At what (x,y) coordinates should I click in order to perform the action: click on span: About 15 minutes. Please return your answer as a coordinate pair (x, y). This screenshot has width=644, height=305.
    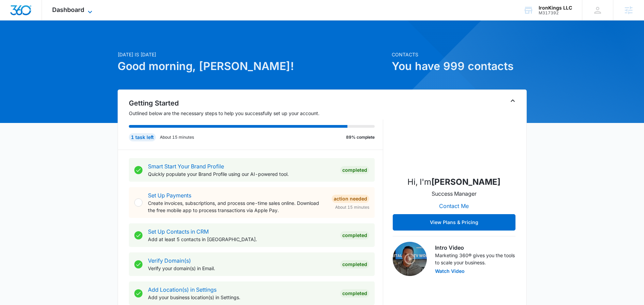
    Looking at the image, I should click on (352, 207).